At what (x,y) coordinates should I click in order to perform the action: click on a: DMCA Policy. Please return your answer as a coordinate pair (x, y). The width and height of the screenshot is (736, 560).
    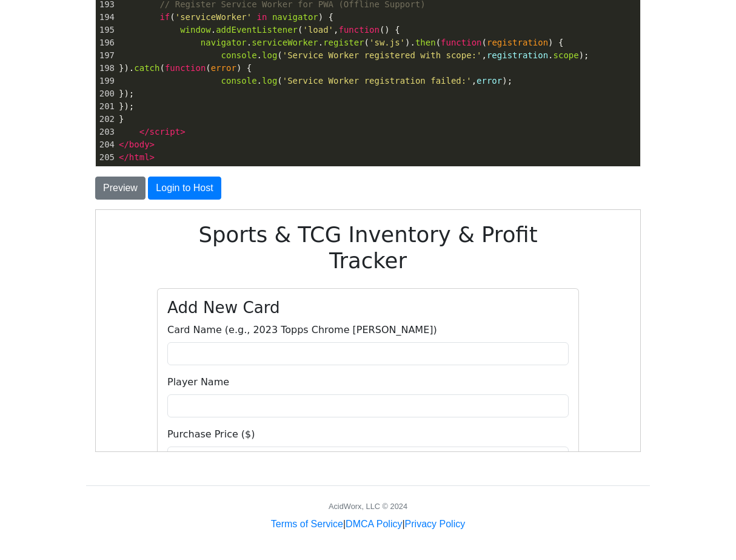
    Looking at the image, I should click on (373, 524).